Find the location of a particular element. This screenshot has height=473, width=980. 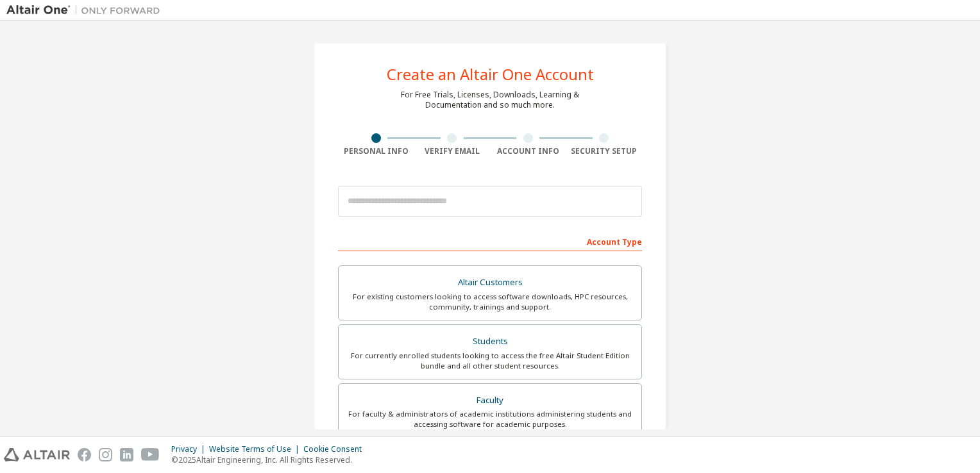

div: For faculty & administrators of academic institutions administering students and accessing softwa... is located at coordinates (490, 419).